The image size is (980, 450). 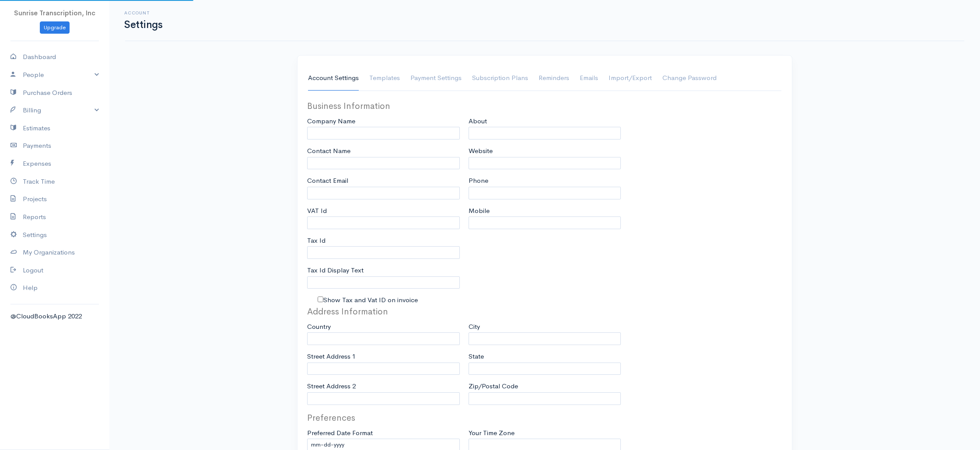 I want to click on label: Country, so click(x=319, y=327).